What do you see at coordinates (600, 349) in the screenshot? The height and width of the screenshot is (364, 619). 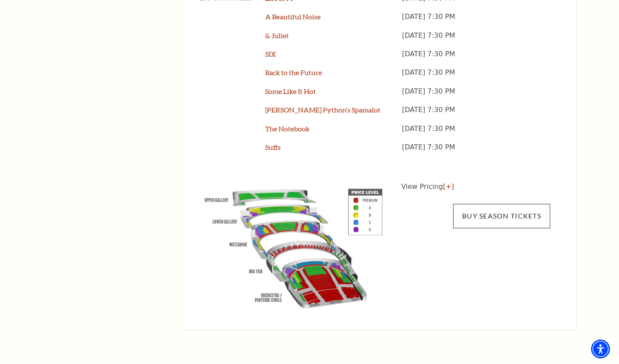 I see `div: Accessibility Menu` at bounding box center [600, 349].